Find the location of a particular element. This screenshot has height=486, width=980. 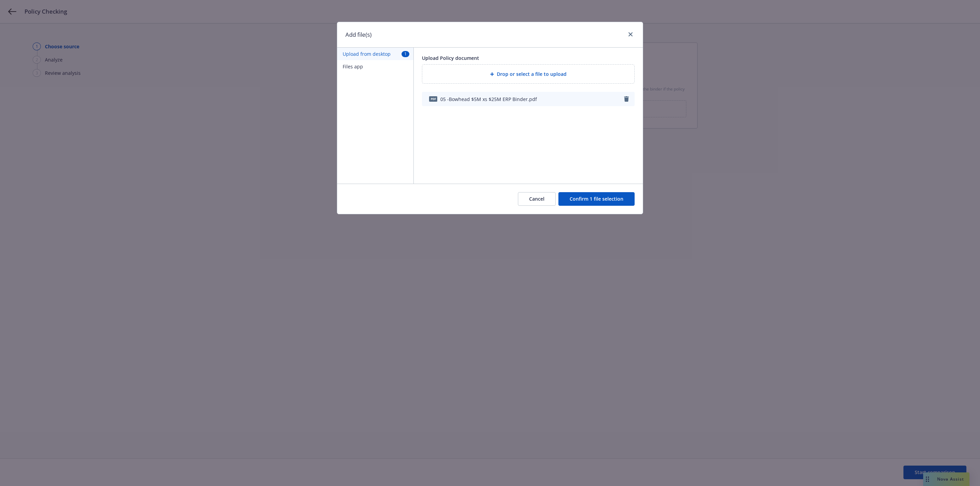

span: Drop or select a file to upload is located at coordinates (531, 74).